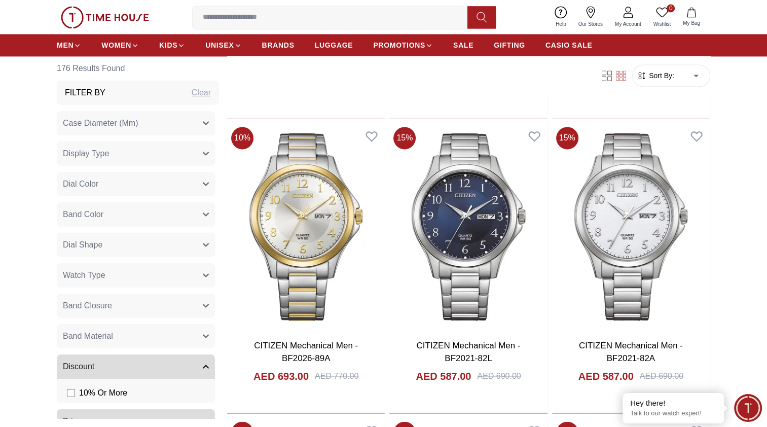 The height and width of the screenshot is (427, 767). What do you see at coordinates (569, 45) in the screenshot?
I see `span: CASIO SALE` at bounding box center [569, 45].